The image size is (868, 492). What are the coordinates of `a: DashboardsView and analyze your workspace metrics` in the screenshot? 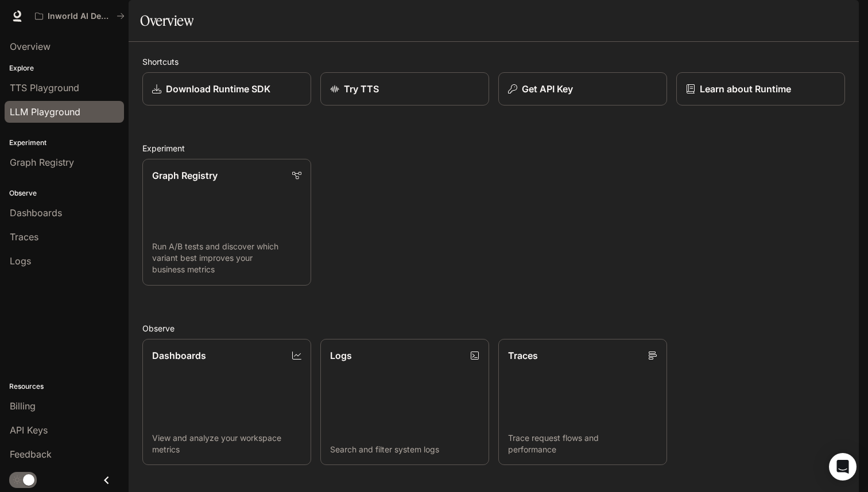 It's located at (227, 402).